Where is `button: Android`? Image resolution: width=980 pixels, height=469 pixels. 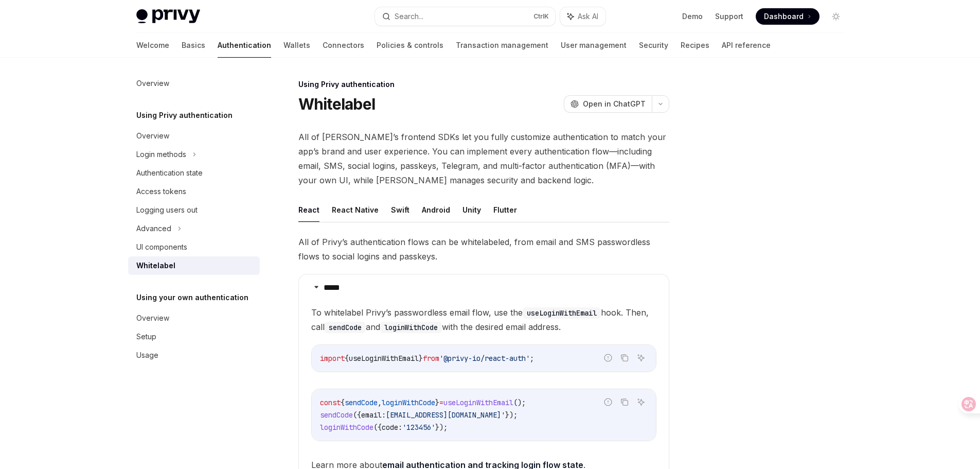
button: Android is located at coordinates (436, 210).